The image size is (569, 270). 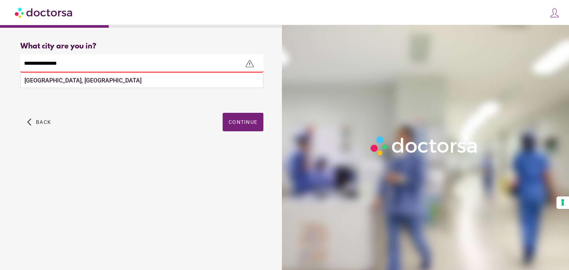 I want to click on div: What city are you in?, so click(x=142, y=46).